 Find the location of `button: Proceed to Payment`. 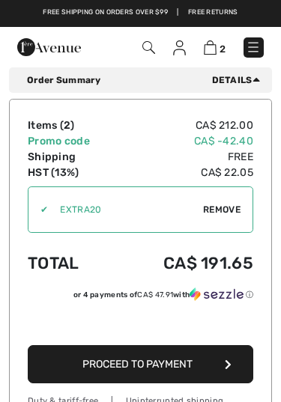

button: Proceed to Payment is located at coordinates (140, 364).